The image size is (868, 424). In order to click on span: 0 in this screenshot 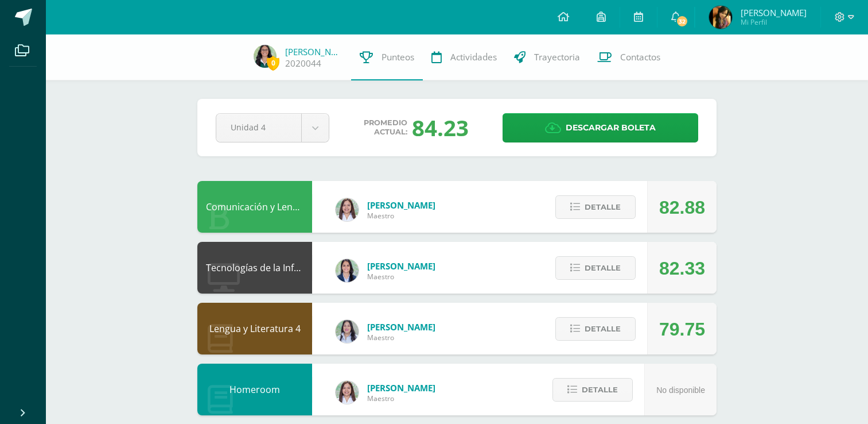, I will do `click(273, 63)`.